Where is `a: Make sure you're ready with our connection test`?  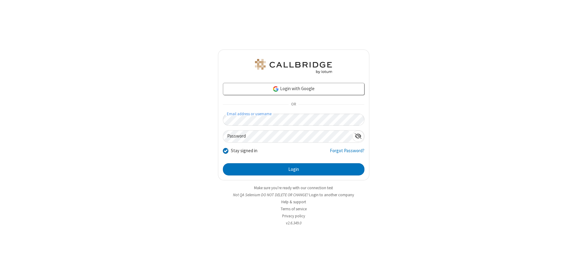 a: Make sure you're ready with our connection test is located at coordinates (294, 188).